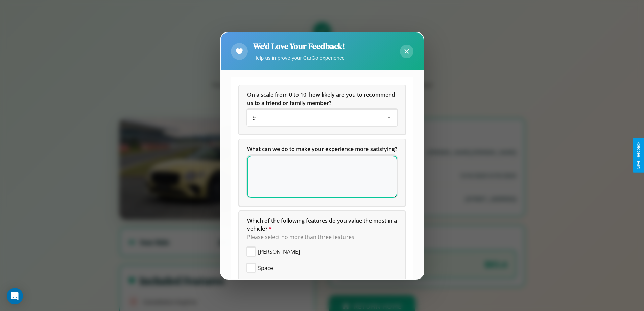  Describe the element at coordinates (322, 99) in the screenshot. I see `span: On a scale from 0 to 10, how likely are you to recommend us to a friend or family member?` at that location.